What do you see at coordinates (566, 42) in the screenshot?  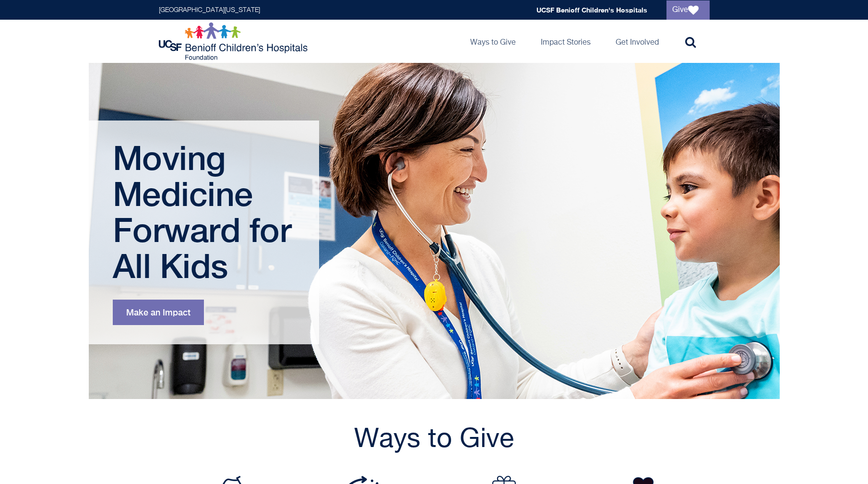 I see `a: Impact Stories` at bounding box center [566, 42].